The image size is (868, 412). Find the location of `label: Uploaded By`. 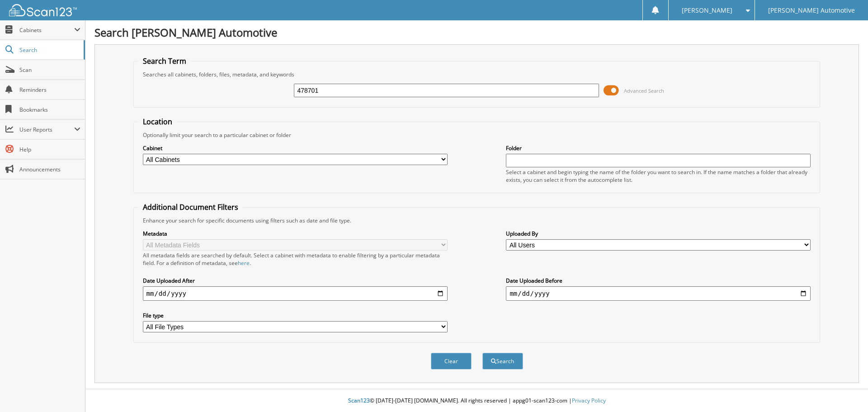

label: Uploaded By is located at coordinates (659, 233).